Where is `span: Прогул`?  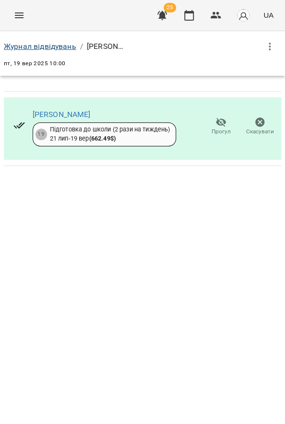
span: Прогул is located at coordinates (221, 131).